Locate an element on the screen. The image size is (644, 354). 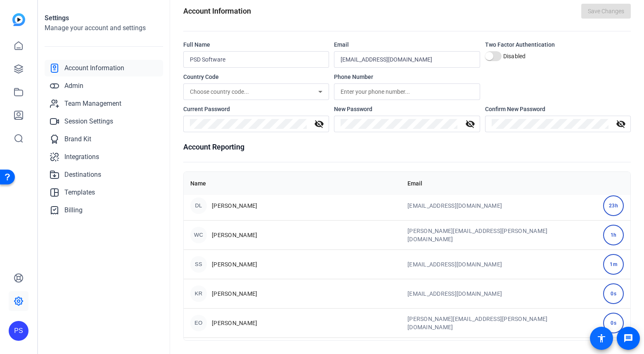
a: Templates is located at coordinates (104, 193).